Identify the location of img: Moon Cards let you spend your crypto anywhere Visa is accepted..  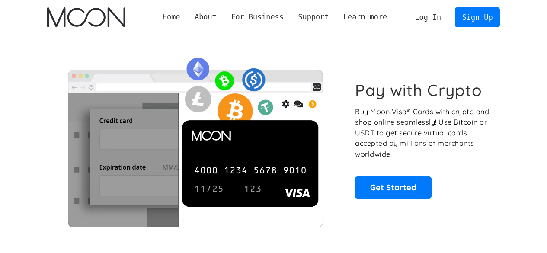
(195, 139).